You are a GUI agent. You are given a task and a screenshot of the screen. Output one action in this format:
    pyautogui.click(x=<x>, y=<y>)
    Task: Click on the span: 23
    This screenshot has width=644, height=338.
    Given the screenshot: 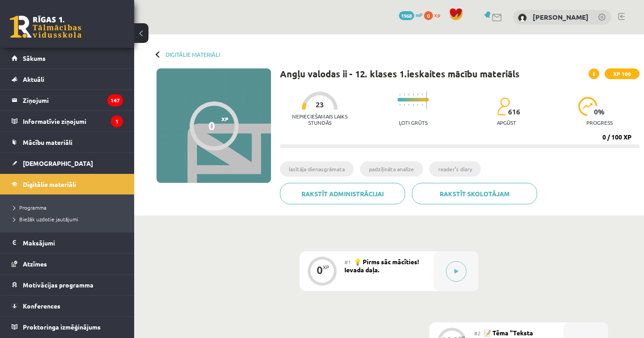 What is the action you would take?
    pyautogui.click(x=320, y=105)
    